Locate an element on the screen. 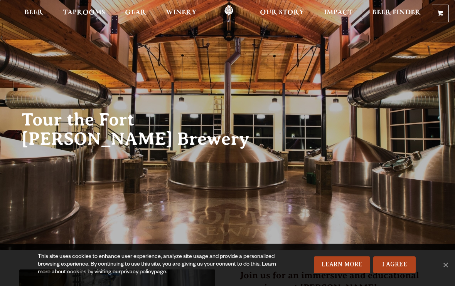 This screenshot has width=455, height=286. div: This site uses cookies to enhance user experience, analyze site usage and provide a personalized ... is located at coordinates (163, 265).